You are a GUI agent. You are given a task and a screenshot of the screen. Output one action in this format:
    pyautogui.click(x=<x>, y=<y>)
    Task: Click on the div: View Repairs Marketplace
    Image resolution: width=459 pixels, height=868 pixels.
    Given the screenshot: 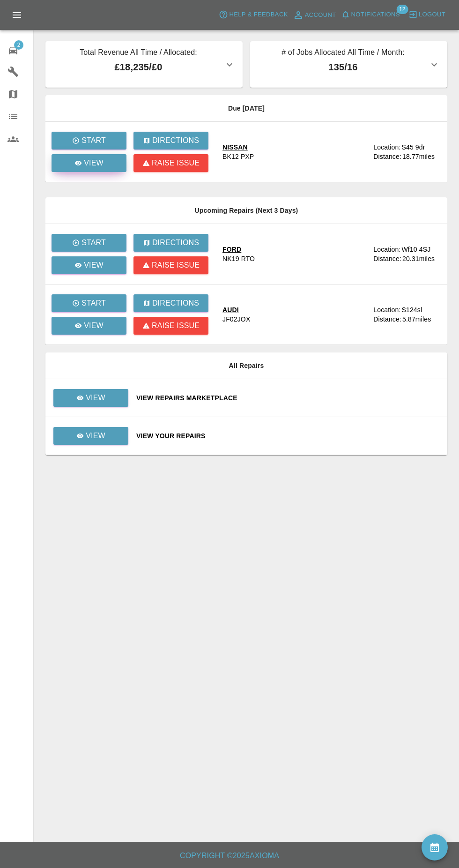 What is the action you would take?
    pyautogui.click(x=288, y=398)
    